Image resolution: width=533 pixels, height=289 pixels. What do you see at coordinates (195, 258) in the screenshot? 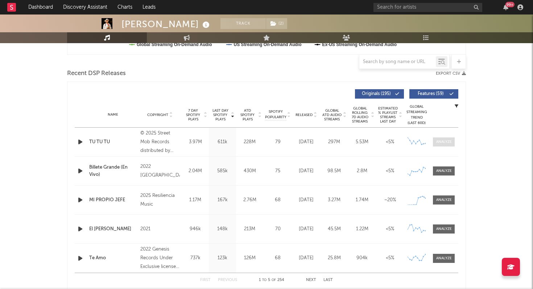
I see `div: 737k` at bounding box center [195, 258].